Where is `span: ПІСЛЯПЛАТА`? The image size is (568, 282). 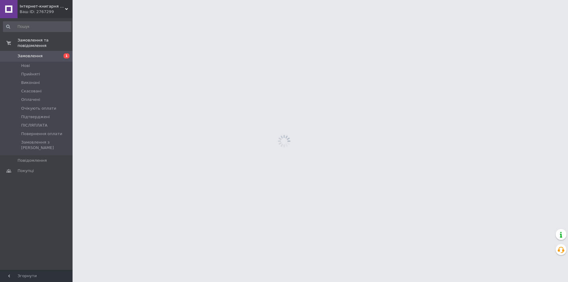
span: ПІСЛЯПЛАТА is located at coordinates (34, 125).